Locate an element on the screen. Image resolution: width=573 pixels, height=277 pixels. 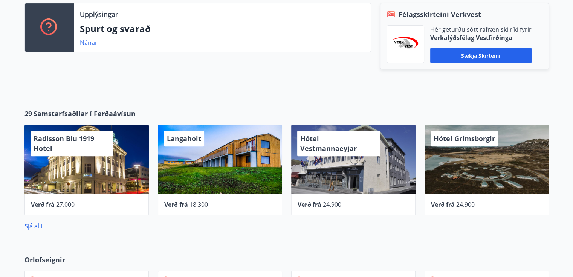
p: Upplýsingar is located at coordinates (99, 14).